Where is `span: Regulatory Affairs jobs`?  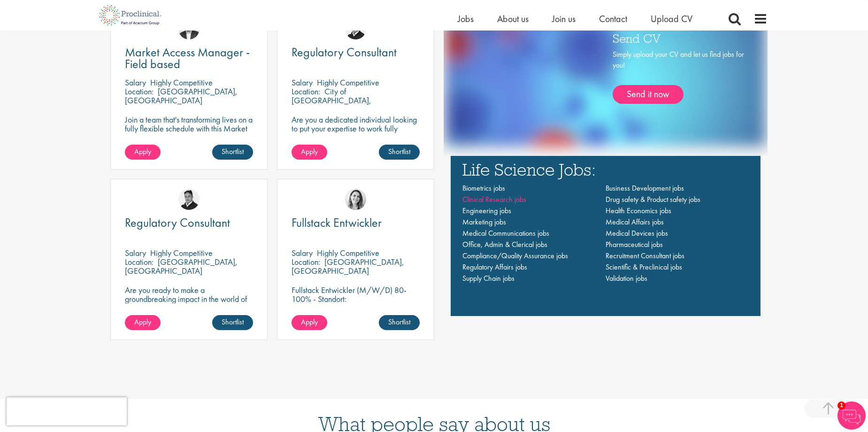
span: Regulatory Affairs jobs is located at coordinates (495, 266).